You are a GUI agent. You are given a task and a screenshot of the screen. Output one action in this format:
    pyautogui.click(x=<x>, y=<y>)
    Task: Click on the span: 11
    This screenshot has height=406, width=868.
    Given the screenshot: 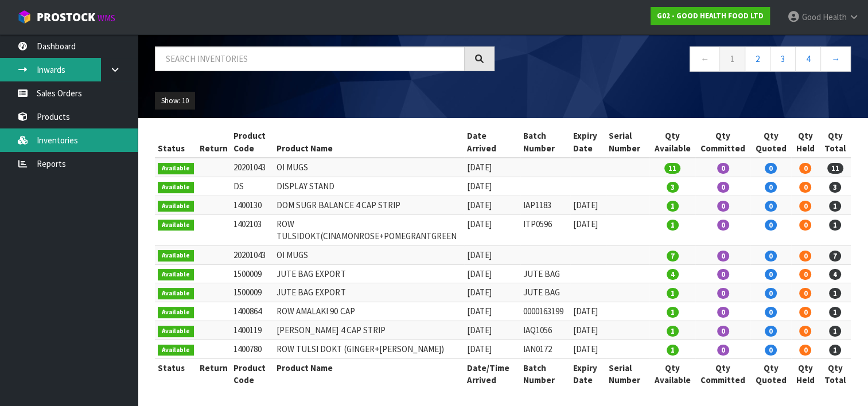 What is the action you would take?
    pyautogui.click(x=836, y=168)
    